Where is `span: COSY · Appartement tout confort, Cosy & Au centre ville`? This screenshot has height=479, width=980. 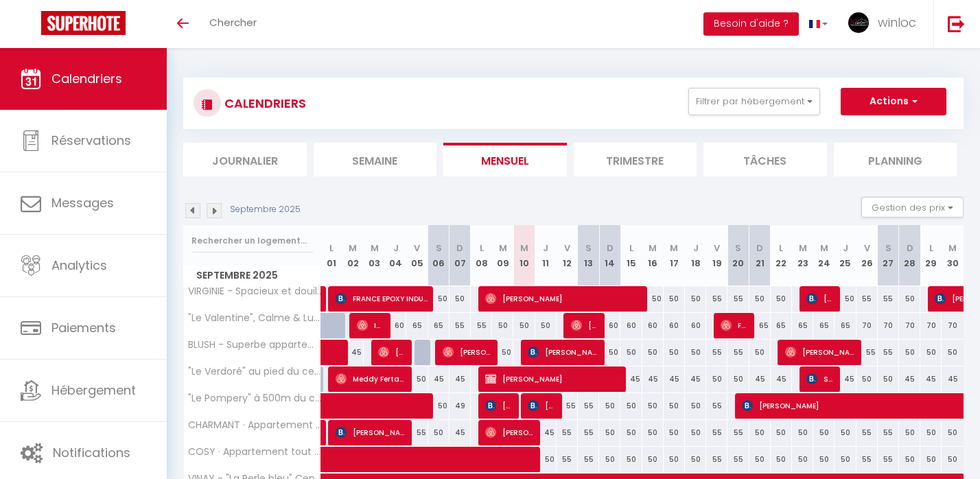 span: COSY · Appartement tout confort, Cosy & Au centre ville is located at coordinates (255, 452).